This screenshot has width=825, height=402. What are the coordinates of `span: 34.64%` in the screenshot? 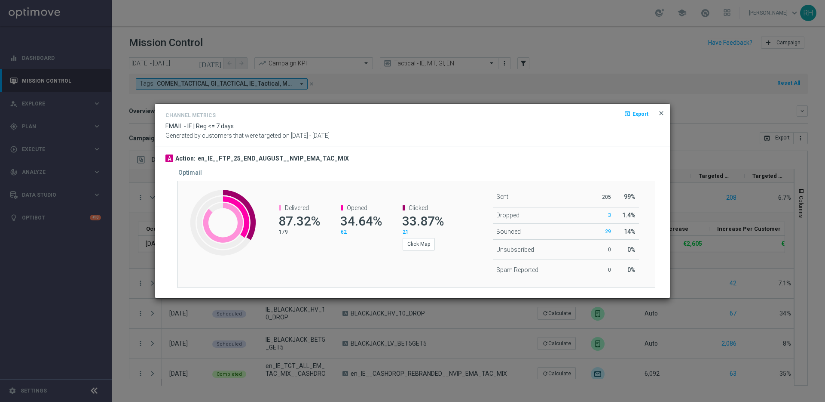 It's located at (361, 221).